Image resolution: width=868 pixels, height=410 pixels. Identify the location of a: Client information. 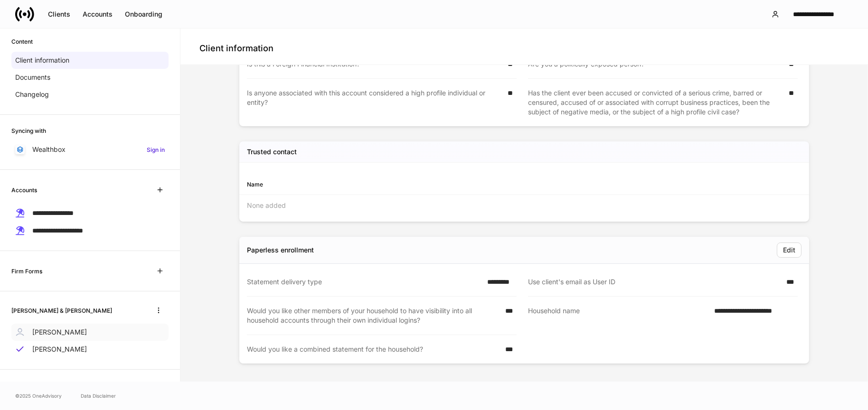
(90, 60).